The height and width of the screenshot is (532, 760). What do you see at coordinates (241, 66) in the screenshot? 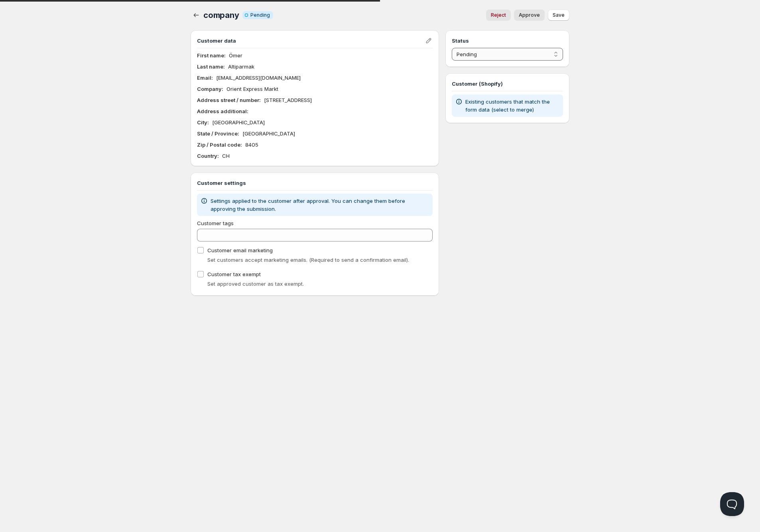
I see `p: Altiparmak` at bounding box center [241, 66].